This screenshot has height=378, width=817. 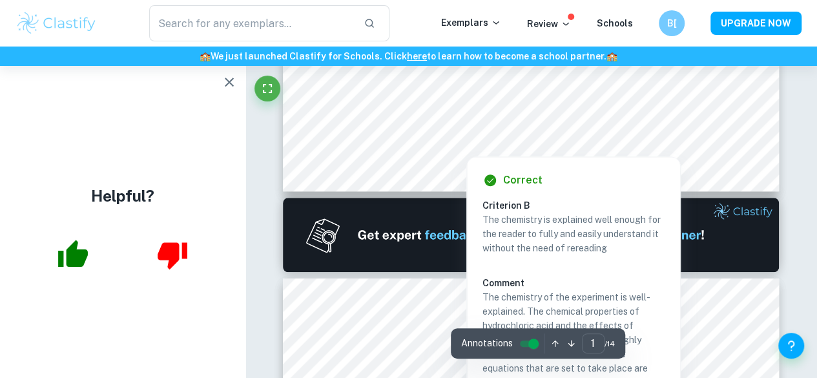 I want to click on a: Clastify logo, so click(x=56, y=23).